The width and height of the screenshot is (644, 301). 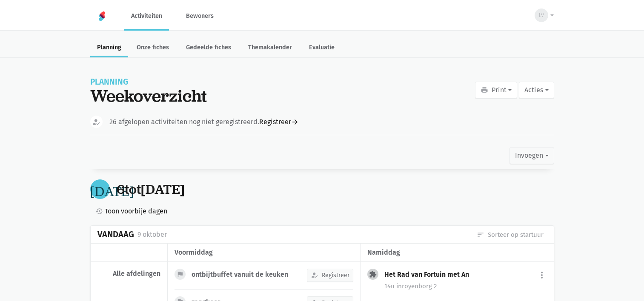 What do you see at coordinates (481, 235) in the screenshot?
I see `i: sort` at bounding box center [481, 235].